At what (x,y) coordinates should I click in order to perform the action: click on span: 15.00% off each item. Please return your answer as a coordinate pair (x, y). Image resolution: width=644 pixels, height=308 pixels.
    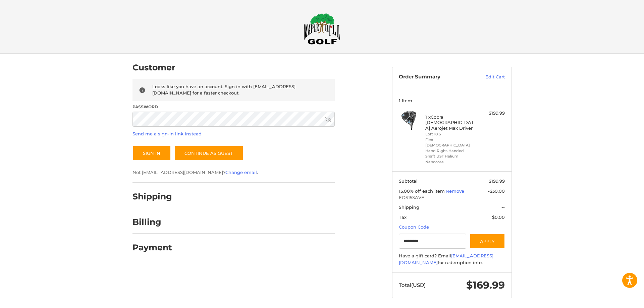
    Looking at the image, I should click on (422, 191).